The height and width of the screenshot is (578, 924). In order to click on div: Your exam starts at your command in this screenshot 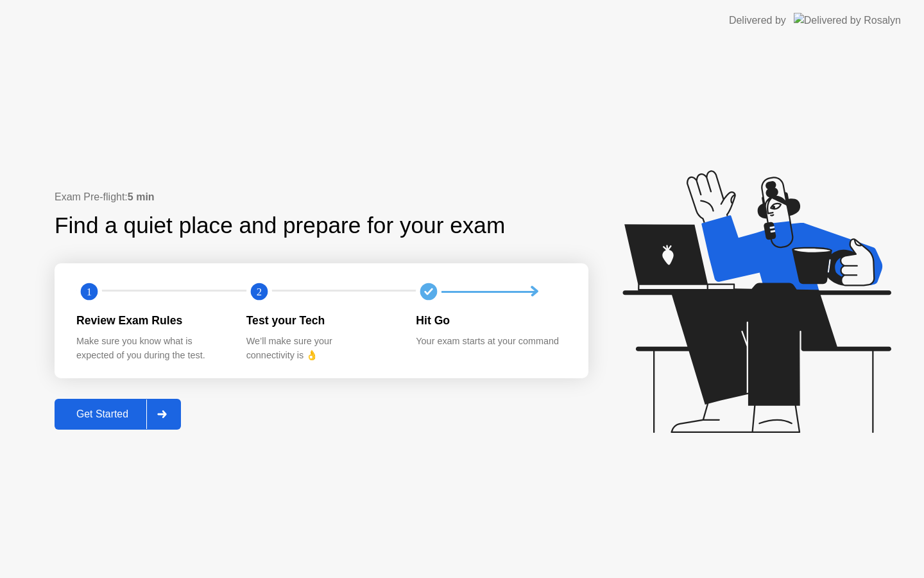, I will do `click(490, 341)`.